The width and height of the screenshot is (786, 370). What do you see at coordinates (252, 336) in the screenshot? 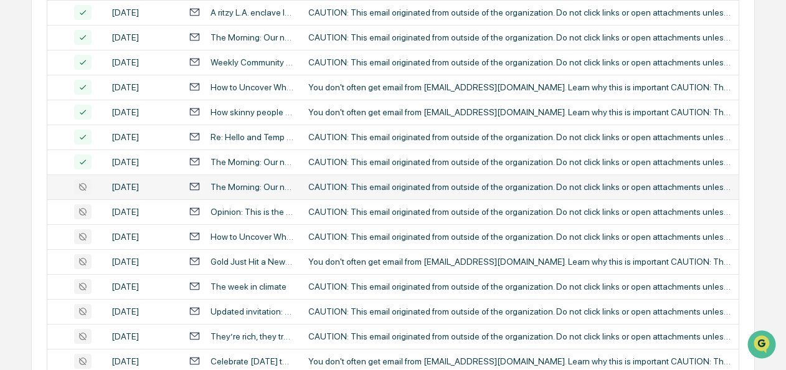
I see `div: They’re rich, they travel and they love to complain` at bounding box center [252, 336].